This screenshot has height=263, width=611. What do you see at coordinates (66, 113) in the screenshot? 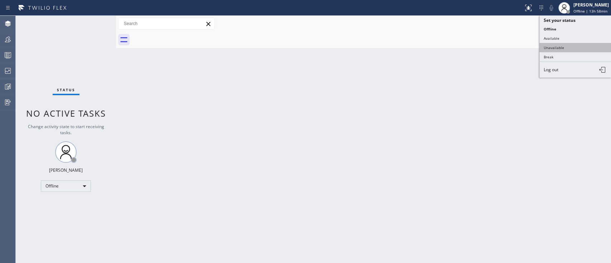
I see `span: No active tasks` at bounding box center [66, 113].